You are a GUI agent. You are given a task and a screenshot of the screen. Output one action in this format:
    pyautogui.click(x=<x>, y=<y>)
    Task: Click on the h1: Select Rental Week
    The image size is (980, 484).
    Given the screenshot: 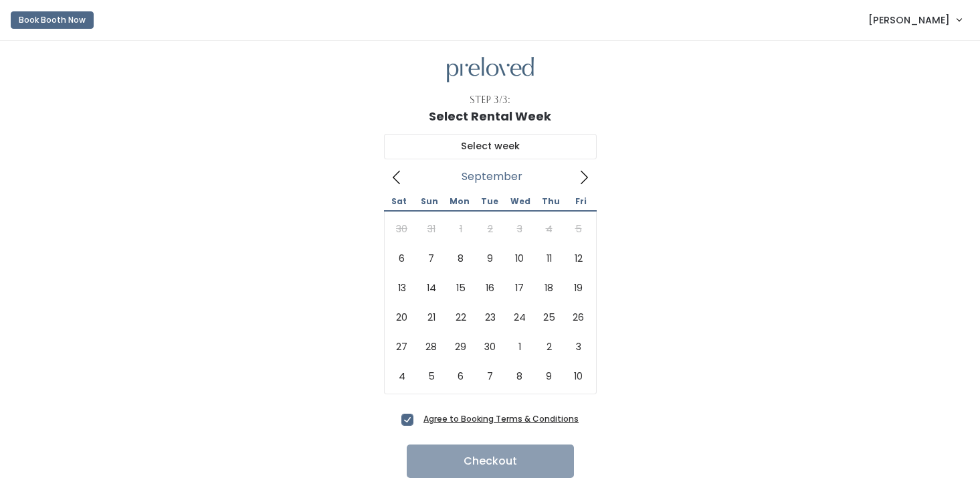 What is the action you would take?
    pyautogui.click(x=490, y=117)
    